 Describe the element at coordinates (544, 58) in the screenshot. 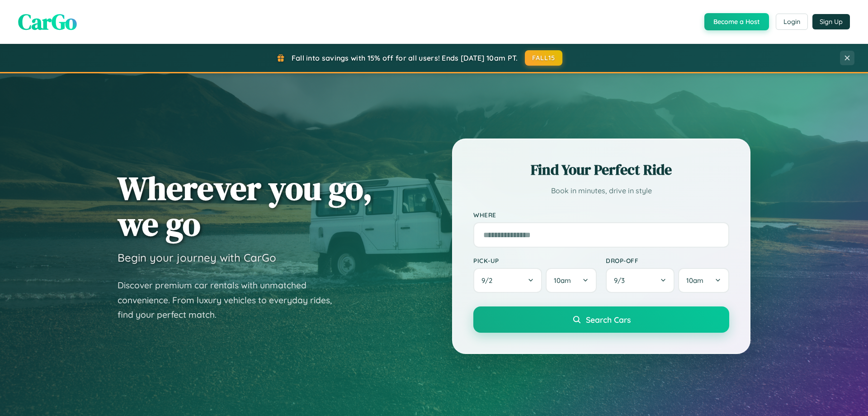

I see `button: FALL15` at that location.